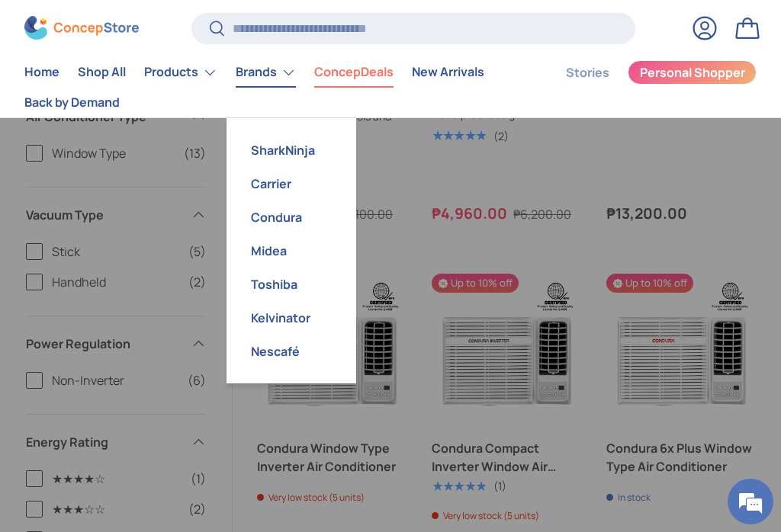  Describe the element at coordinates (149, 242) in the screenshot. I see `span: We're online!` at that location.